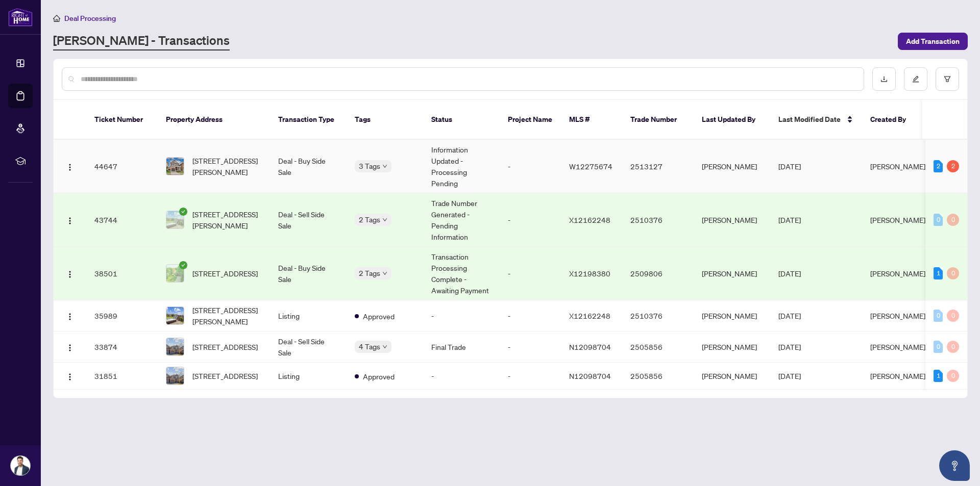 This screenshot has width=980, height=486. What do you see at coordinates (122, 220) in the screenshot?
I see `td: 43744` at bounding box center [122, 220].